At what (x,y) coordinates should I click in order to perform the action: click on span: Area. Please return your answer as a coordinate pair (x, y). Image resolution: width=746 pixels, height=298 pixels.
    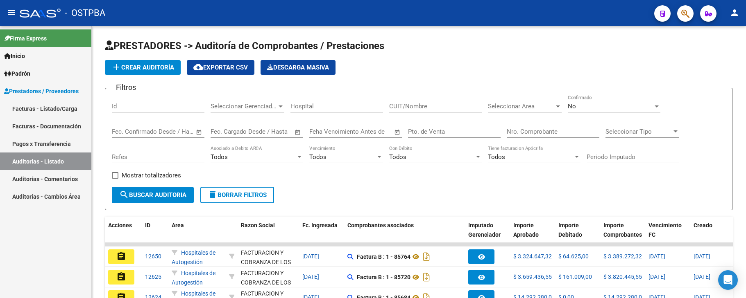
    Looking at the image, I should click on (178, 226).